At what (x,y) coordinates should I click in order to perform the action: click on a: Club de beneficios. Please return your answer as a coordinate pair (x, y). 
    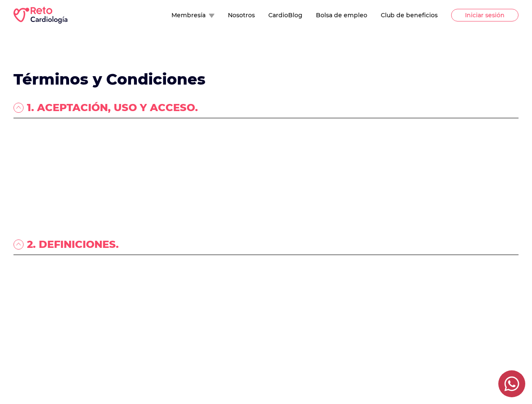
    Looking at the image, I should click on (409, 15).